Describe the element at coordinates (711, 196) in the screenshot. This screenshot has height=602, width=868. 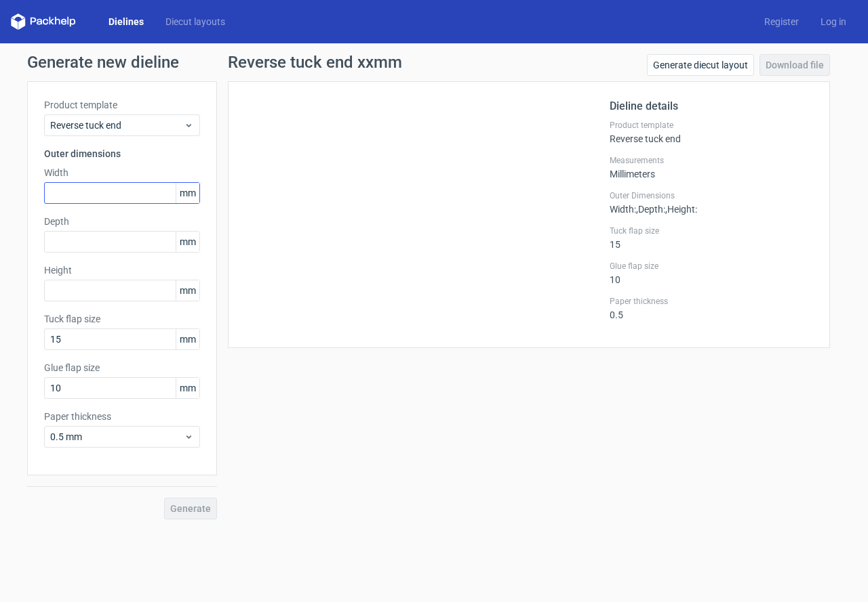
I see `label: Outer Dimensions` at that location.